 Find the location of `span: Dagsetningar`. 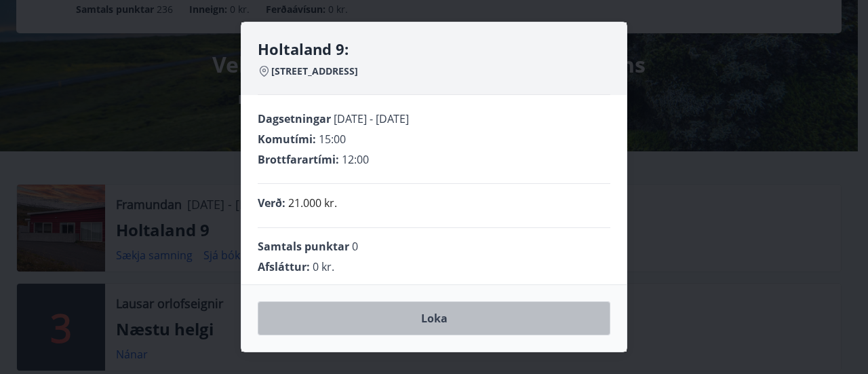

span: Dagsetningar is located at coordinates (294, 119).